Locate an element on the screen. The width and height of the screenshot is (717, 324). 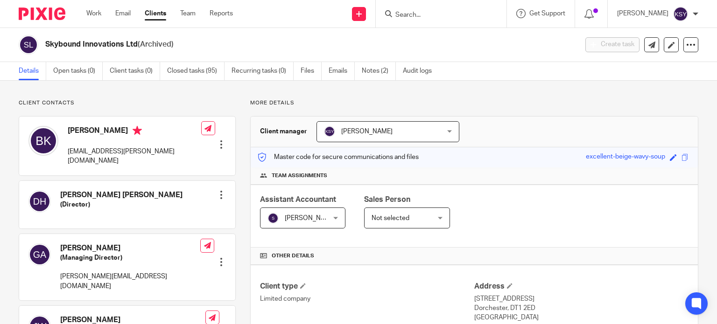
span: Other details is located at coordinates (293, 256).